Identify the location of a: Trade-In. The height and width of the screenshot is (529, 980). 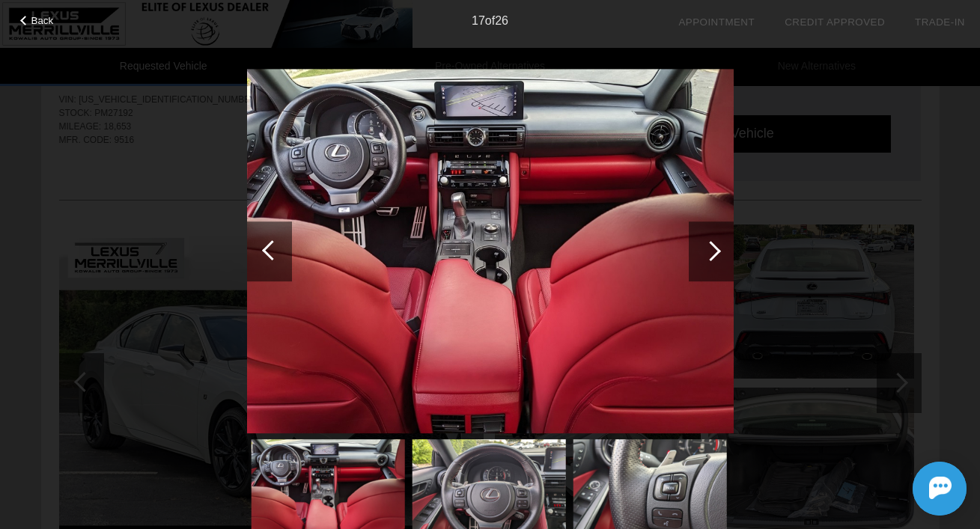
(940, 22).